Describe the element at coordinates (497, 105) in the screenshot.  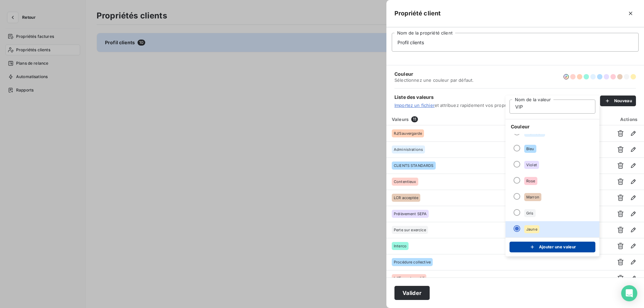
I see `span: et attribuez rapidement vos propriétés.` at that location.